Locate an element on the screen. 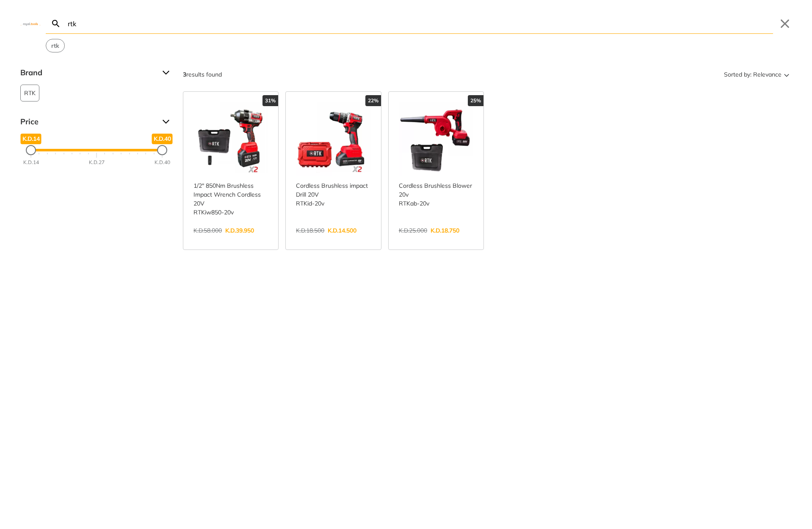 This screenshot has height=529, width=812. div: K.D.27 is located at coordinates (96, 162).